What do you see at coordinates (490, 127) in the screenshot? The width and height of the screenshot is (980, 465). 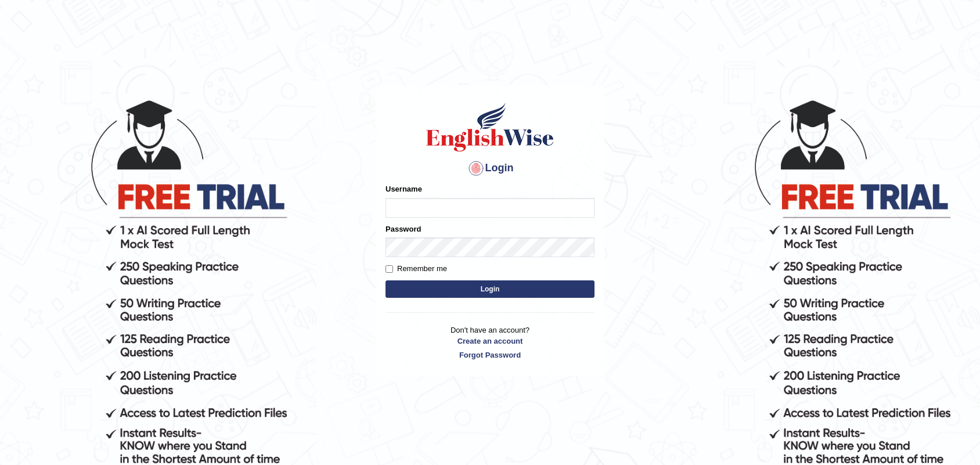 I see `img: Logo of English Wise sign in for intelligent practice with AI` at bounding box center [490, 127].